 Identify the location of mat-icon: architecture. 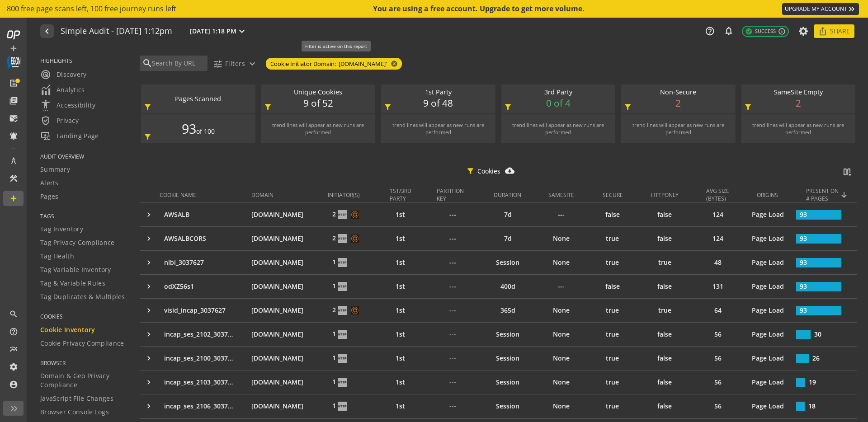
(14, 161).